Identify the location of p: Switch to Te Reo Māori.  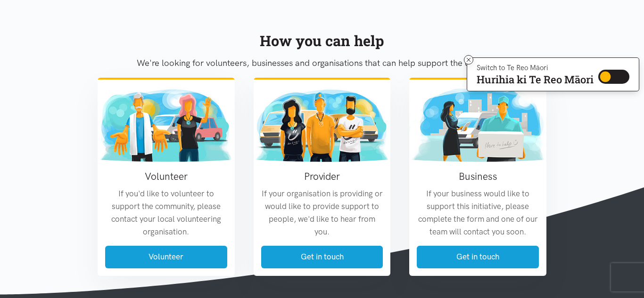
(535, 68).